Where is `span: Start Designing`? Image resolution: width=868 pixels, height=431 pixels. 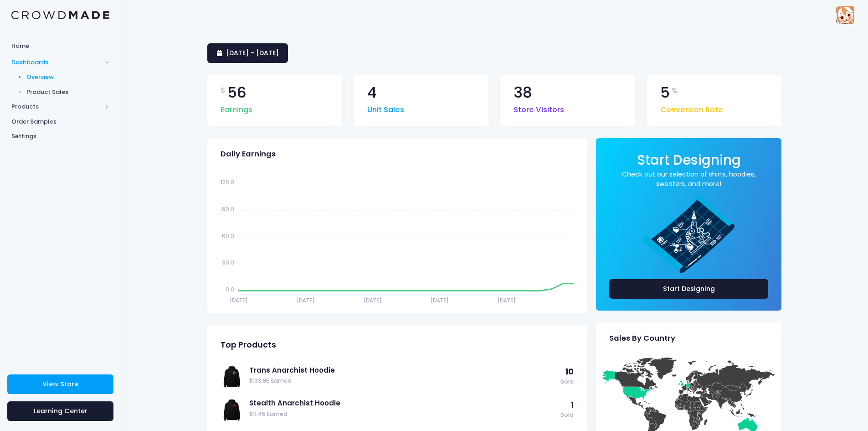 span: Start Designing is located at coordinates (689, 159).